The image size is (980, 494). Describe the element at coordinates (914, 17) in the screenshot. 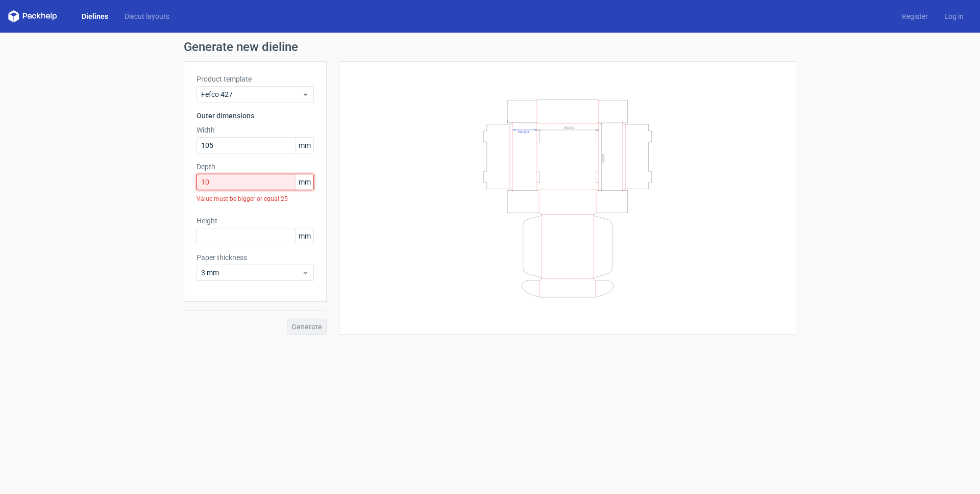

I see `a: Register` at that location.